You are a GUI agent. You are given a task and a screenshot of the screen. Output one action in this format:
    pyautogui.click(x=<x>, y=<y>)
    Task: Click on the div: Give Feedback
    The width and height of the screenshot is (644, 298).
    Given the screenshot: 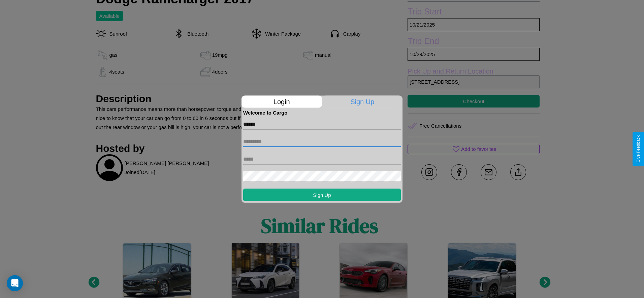 What is the action you would take?
    pyautogui.click(x=638, y=149)
    